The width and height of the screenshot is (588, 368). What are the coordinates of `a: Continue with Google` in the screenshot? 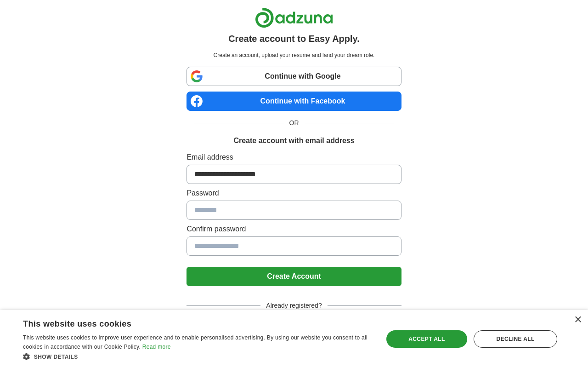 It's located at (293, 76).